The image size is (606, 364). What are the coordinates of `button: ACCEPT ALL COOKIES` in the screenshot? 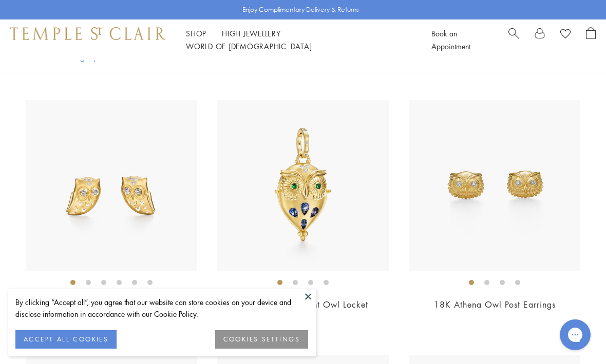 It's located at (66, 339).